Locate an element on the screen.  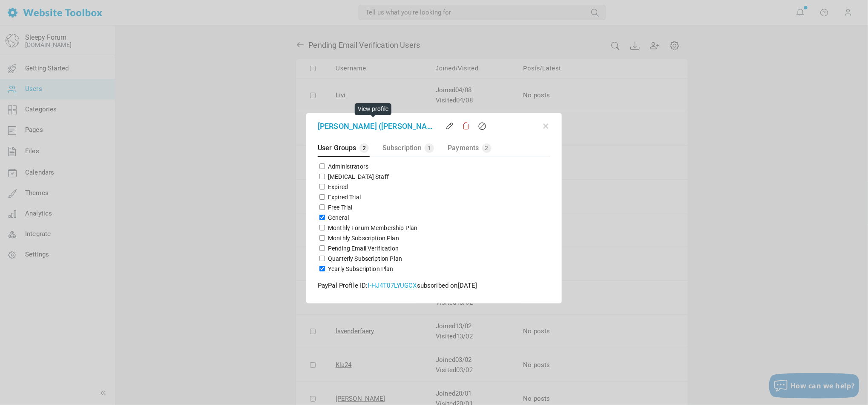
span: 1 is located at coordinates (430, 148).